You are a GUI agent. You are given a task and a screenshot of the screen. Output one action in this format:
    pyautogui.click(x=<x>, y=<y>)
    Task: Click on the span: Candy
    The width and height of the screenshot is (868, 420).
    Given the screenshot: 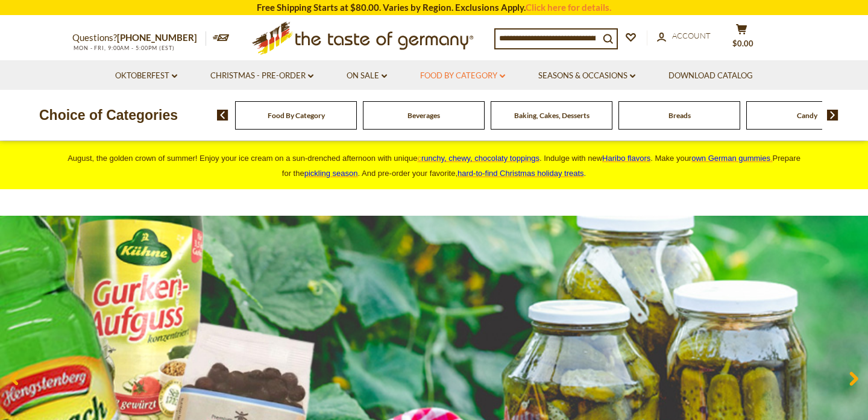 What is the action you would take?
    pyautogui.click(x=807, y=115)
    